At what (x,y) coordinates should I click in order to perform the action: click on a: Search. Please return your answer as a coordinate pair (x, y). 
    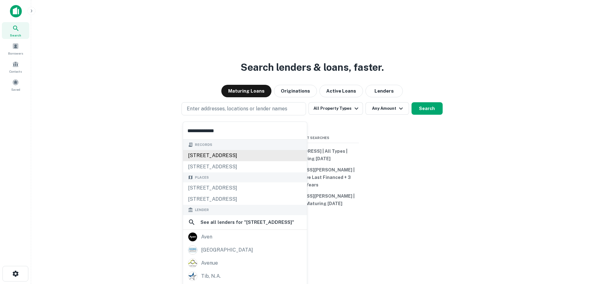
    Looking at the image, I should click on (16, 31).